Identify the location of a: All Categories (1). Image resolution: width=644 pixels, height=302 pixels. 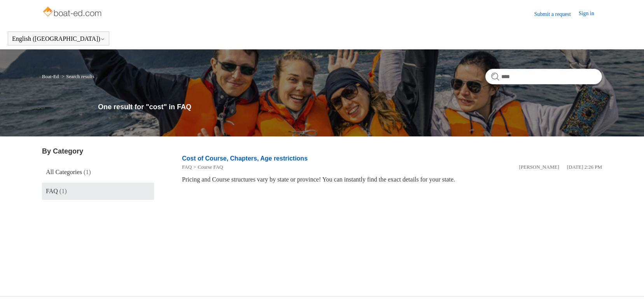
(98, 172).